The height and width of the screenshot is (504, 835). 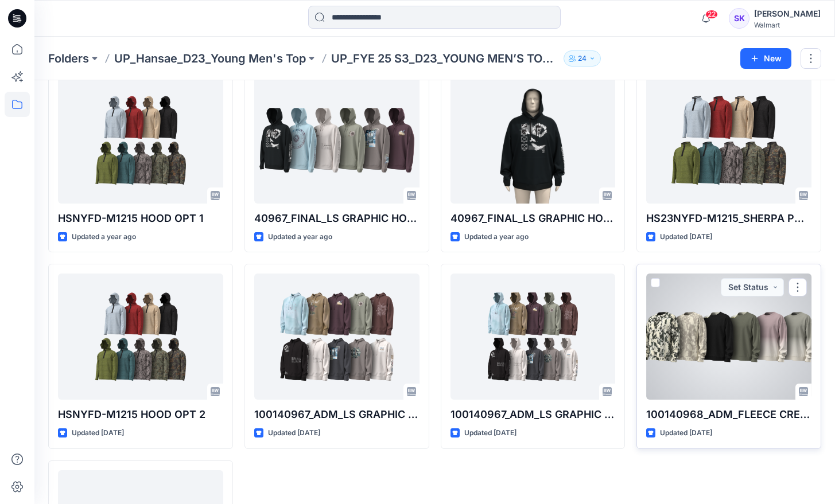 What do you see at coordinates (582, 58) in the screenshot?
I see `p: 24` at bounding box center [582, 58].